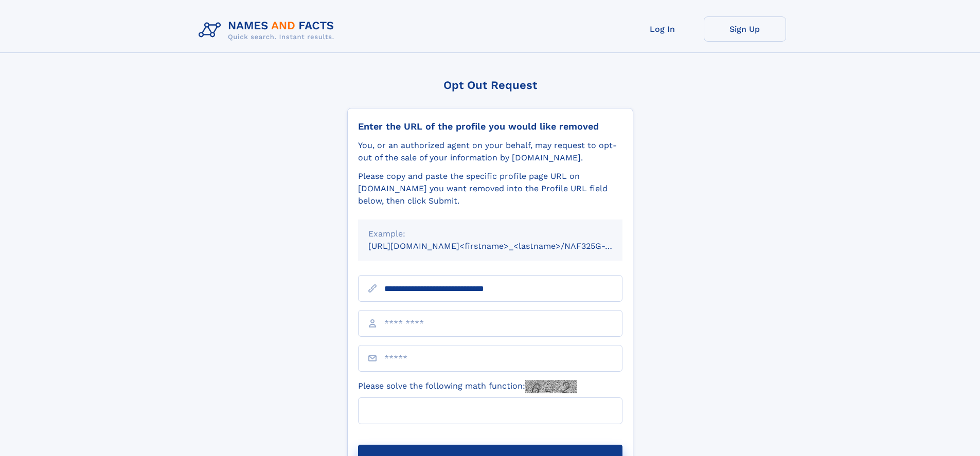 This screenshot has height=456, width=980. I want to click on label: Please solve the following math function:, so click(468, 387).